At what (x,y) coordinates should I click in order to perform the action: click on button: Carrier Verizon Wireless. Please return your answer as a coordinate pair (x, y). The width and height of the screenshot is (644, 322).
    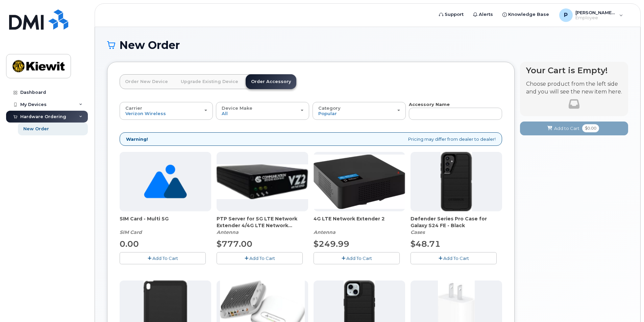
    Looking at the image, I should click on (166, 111).